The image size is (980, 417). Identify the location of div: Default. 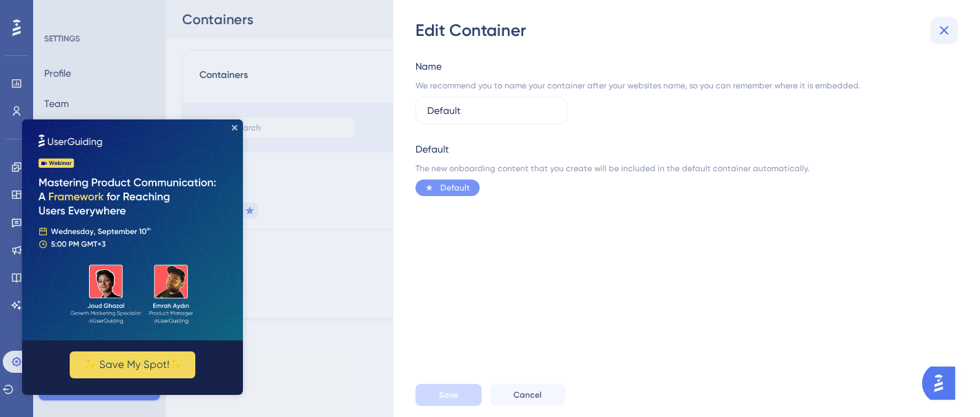
(683, 149).